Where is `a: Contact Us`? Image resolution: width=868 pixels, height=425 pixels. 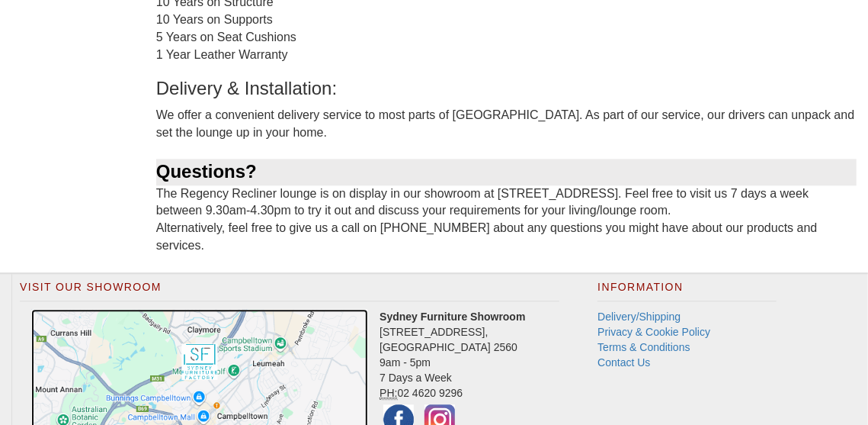
a: Contact Us is located at coordinates (623, 362).